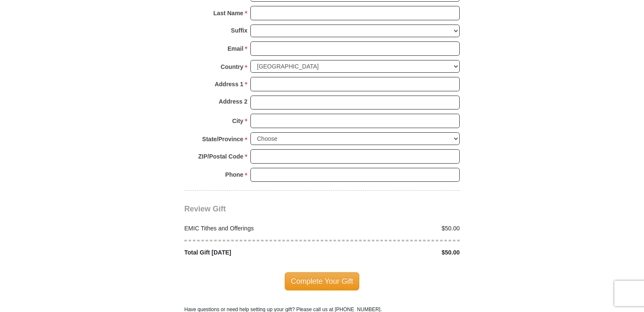 This screenshot has width=644, height=312. What do you see at coordinates (234, 175) in the screenshot?
I see `strong: Phone` at bounding box center [234, 175].